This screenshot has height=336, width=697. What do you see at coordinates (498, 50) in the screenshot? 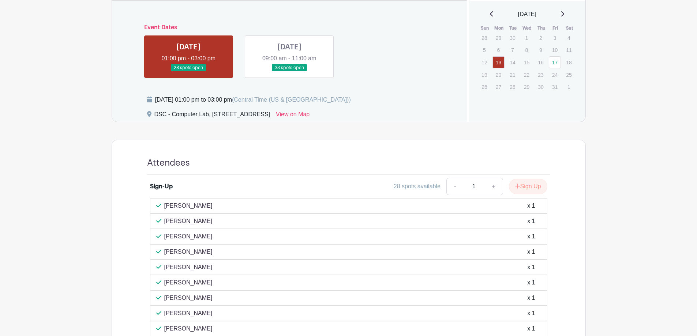
I see `p: 6` at bounding box center [498, 50].